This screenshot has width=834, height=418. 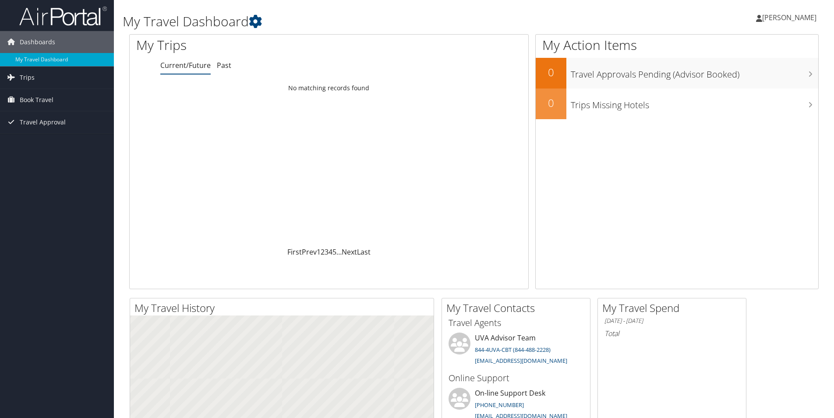 What do you see at coordinates (224, 65) in the screenshot?
I see `a: Past` at bounding box center [224, 65].